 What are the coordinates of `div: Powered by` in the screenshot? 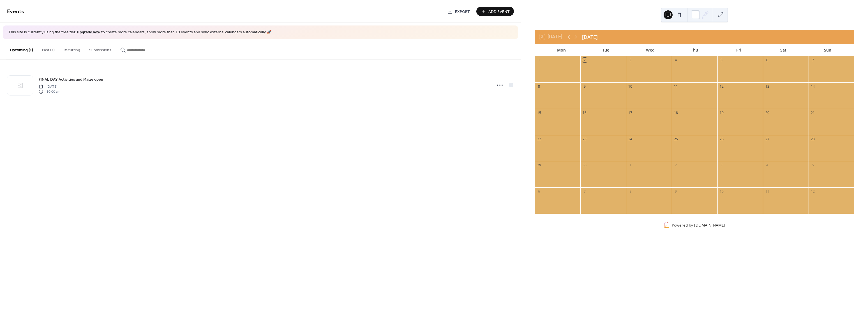 It's located at (698, 225).